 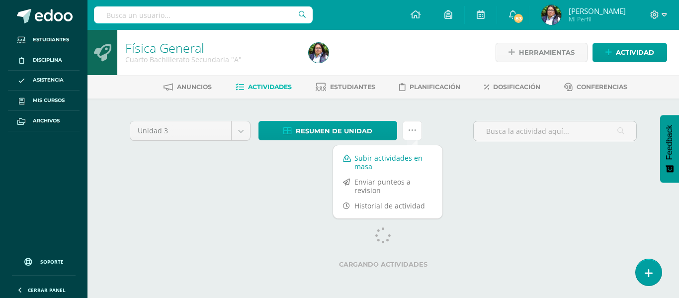 I want to click on a: Archivos, so click(x=44, y=121).